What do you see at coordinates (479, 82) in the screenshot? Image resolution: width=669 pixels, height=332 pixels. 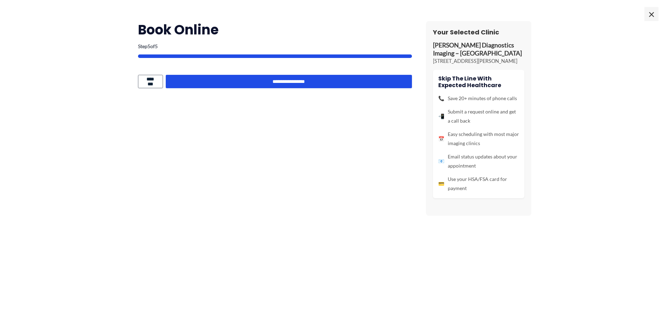 I see `h4: Skip the line with Expected Healthcare` at bounding box center [479, 82].